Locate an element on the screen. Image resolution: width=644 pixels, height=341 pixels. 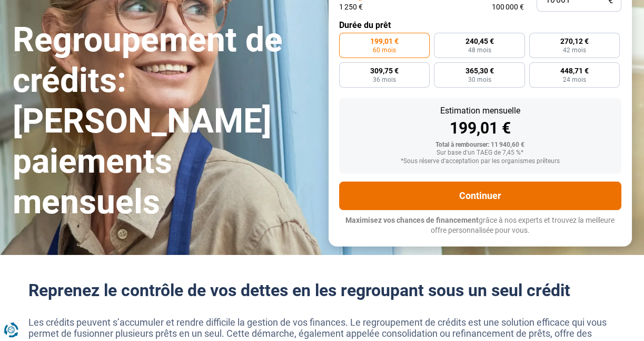
div: 199,01 € is located at coordinates (480, 128).